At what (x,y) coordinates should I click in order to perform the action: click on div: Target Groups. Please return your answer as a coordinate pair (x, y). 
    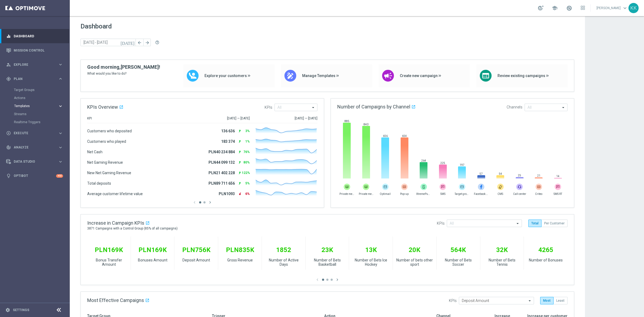
    Looking at the image, I should click on (42, 90).